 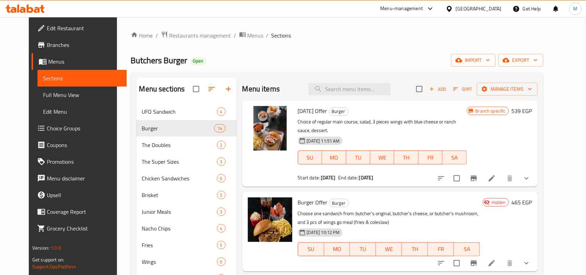 What do you see at coordinates (79, 45) in the screenshot?
I see `a: Branches` at bounding box center [79, 45].